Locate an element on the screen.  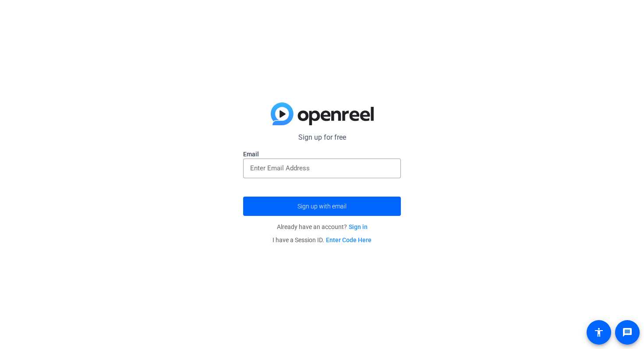
a: Sign in is located at coordinates (358, 227).